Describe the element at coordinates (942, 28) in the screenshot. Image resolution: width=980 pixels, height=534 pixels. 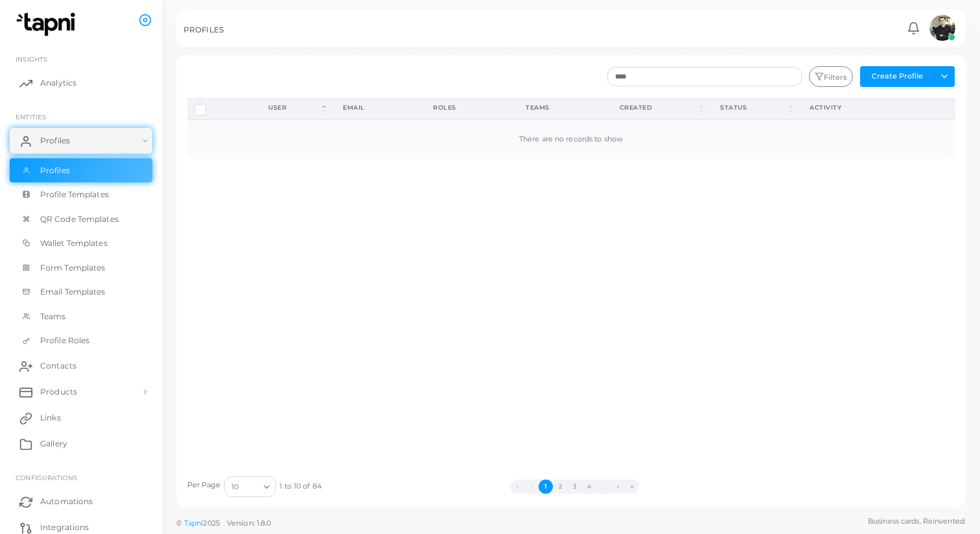
I see `a: avatar` at that location.